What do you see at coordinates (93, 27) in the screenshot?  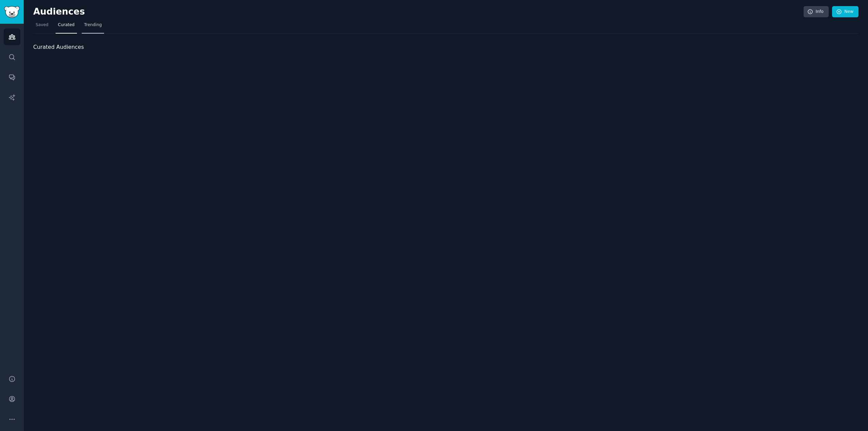 I see `a: Trending` at bounding box center [93, 27].